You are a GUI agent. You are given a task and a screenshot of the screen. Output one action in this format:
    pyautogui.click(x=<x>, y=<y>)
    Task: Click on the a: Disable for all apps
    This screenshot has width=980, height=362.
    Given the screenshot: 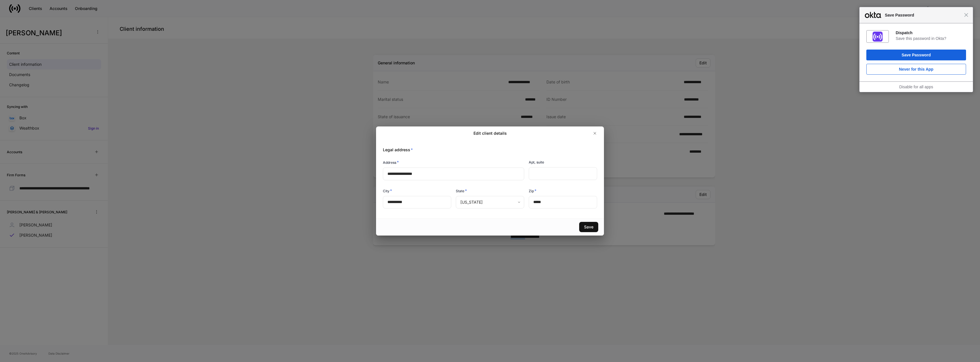 What is the action you would take?
    pyautogui.click(x=916, y=87)
    